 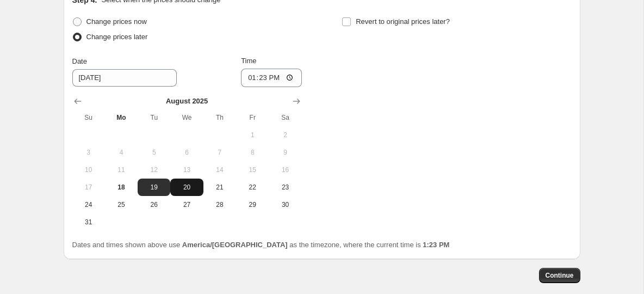 I want to click on button: Monday August 4 2025, so click(x=121, y=152).